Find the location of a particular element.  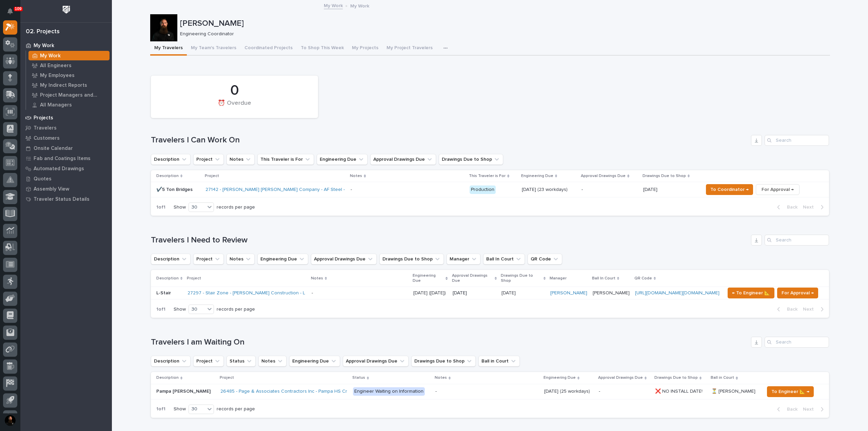

span: For Approval → is located at coordinates (778, 190).